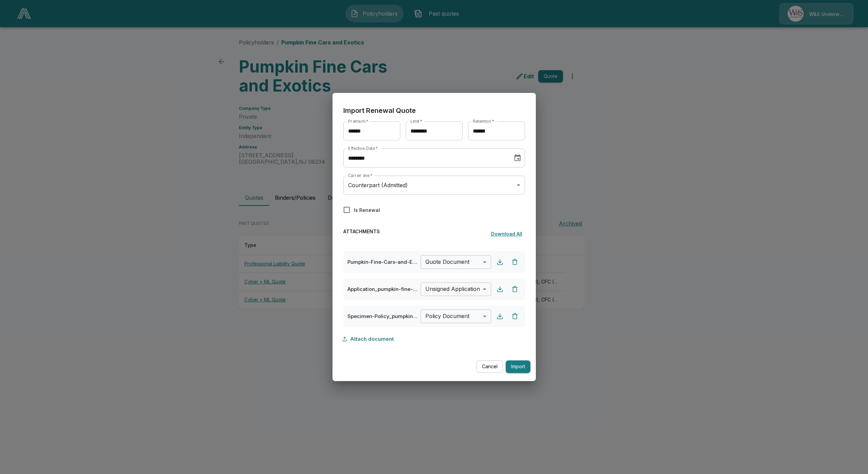 The width and height of the screenshot is (868, 474). What do you see at coordinates (383, 289) in the screenshot?
I see `p: Application_pumpkin-fine-cars-and-exotics_CML-AC2AC2C-Q0925.pdf` at bounding box center [383, 289].